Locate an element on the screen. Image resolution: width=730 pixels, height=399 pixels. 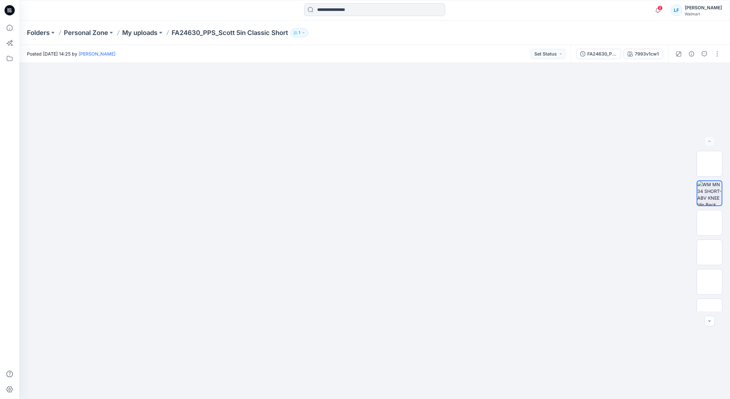
div: 7993v1cw1 is located at coordinates (646, 54).